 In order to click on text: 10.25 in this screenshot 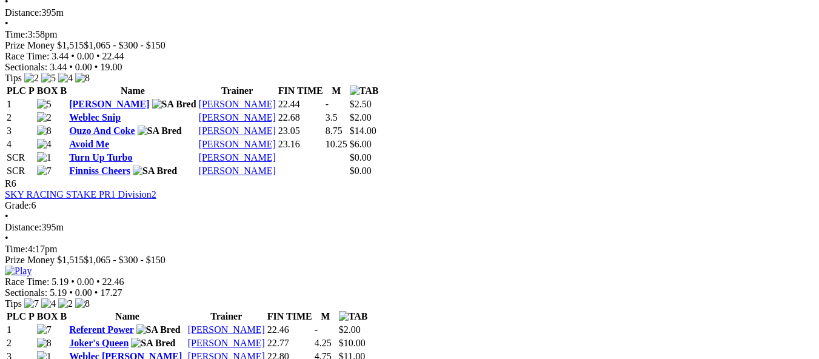, I will do `click(337, 144)`.